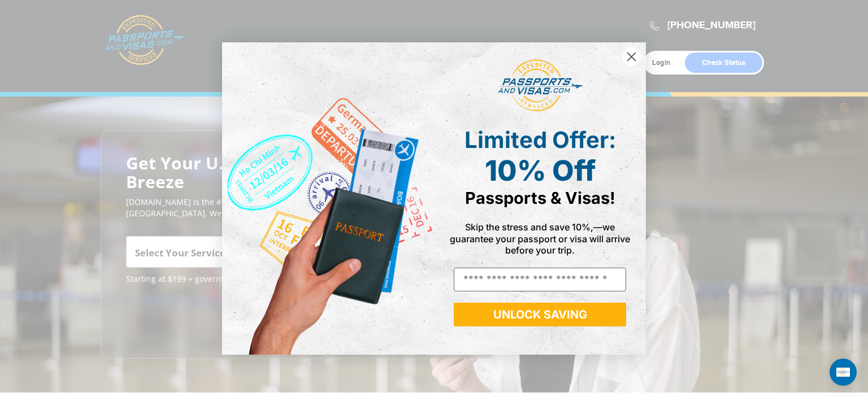  Describe the element at coordinates (540, 170) in the screenshot. I see `span: 10% Off` at that location.